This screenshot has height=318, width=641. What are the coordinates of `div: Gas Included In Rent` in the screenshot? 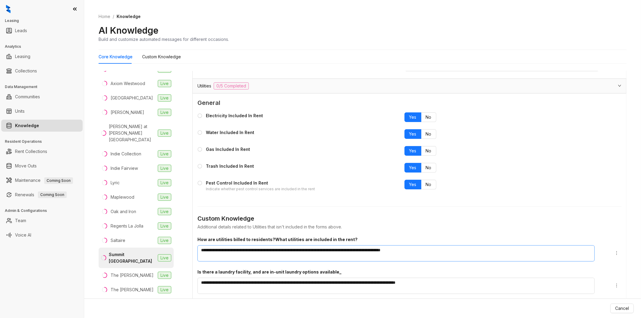 It's located at (228, 149).